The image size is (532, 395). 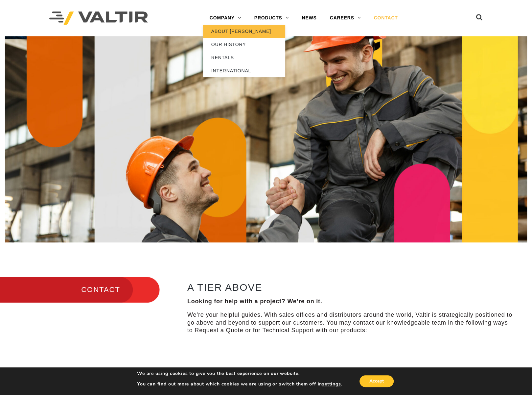 I want to click on p: You can find out more about which cookies we are using or switch them off in ., so click(x=240, y=384).